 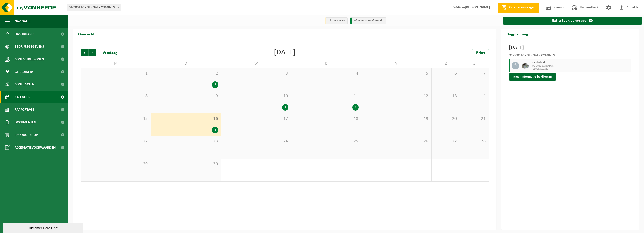 What do you see at coordinates (474, 119) in the screenshot?
I see `span: 21` at bounding box center [474, 119].